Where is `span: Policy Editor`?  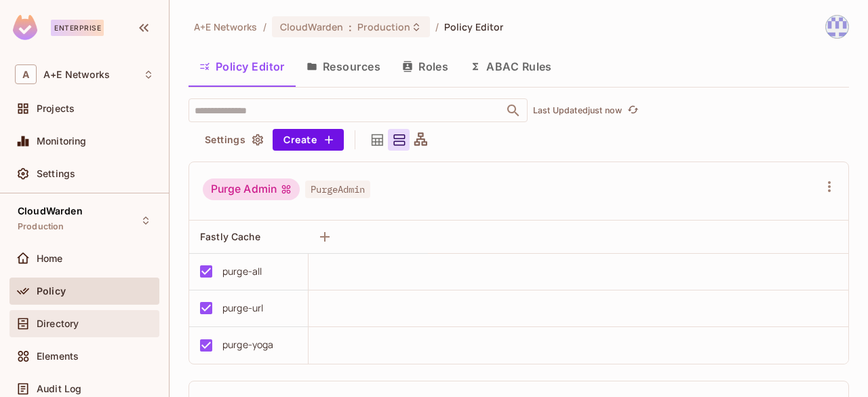 span: Policy Editor is located at coordinates (473, 27).